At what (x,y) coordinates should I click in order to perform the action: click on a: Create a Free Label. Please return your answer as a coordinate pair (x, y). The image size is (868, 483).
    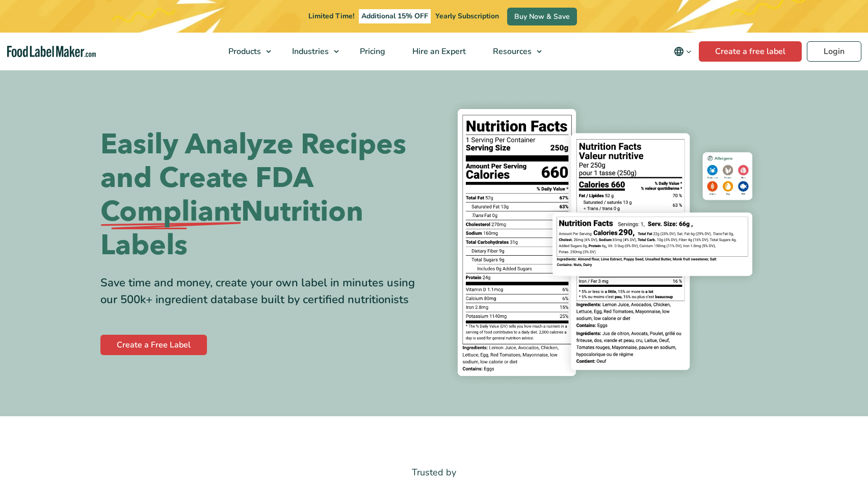
    Looking at the image, I should click on (153, 345).